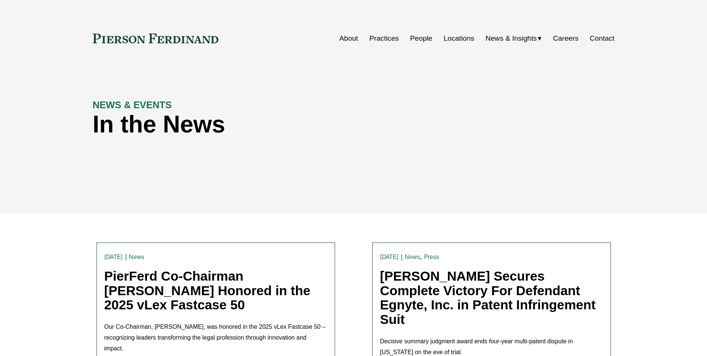 The height and width of the screenshot is (356, 707). Describe the element at coordinates (349, 38) in the screenshot. I see `a: About` at that location.